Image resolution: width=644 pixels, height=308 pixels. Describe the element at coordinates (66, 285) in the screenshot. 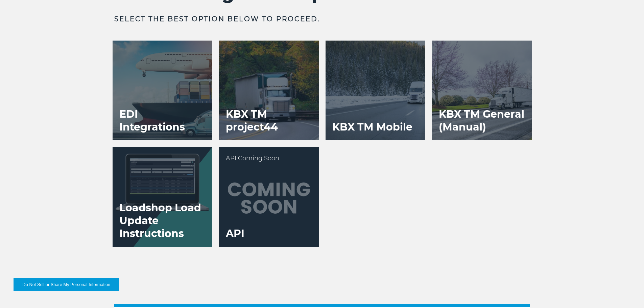

I see `button: Do Not Sell or Share My Personal Information` at that location.